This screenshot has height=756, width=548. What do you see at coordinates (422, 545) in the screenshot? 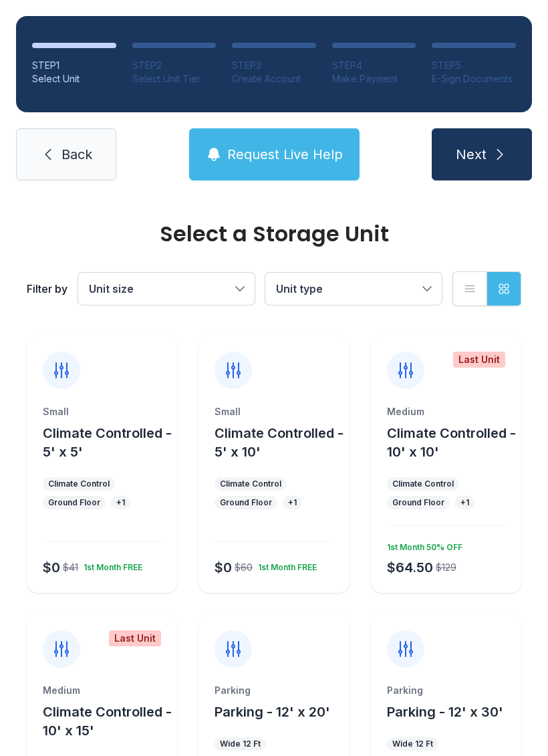
I see `div: 1st Month 50% OFF` at bounding box center [422, 545].